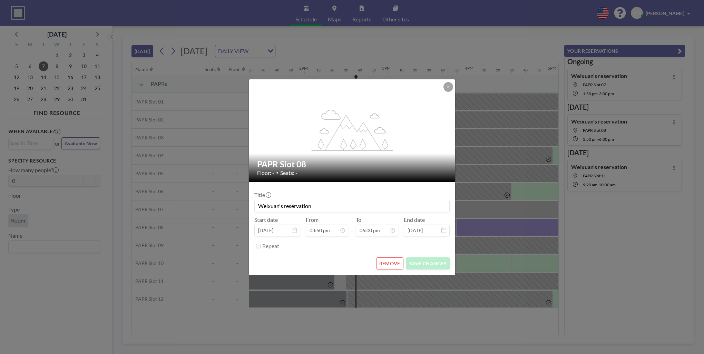 Image resolution: width=704 pixels, height=354 pixels. Describe the element at coordinates (414, 220) in the screenshot. I see `label: End date` at that location.